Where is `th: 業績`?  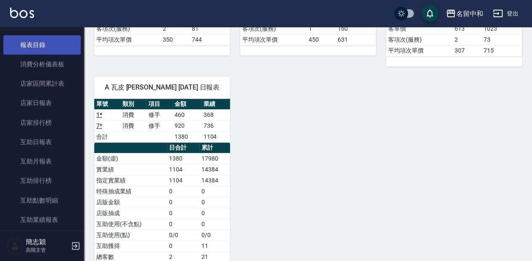
th: 業績 is located at coordinates (216, 104).